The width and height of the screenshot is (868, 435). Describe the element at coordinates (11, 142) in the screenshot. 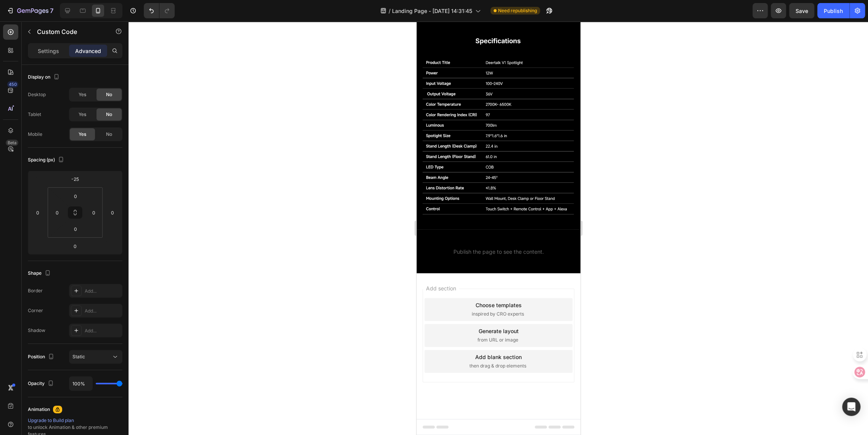

I see `div: Beta` at that location.